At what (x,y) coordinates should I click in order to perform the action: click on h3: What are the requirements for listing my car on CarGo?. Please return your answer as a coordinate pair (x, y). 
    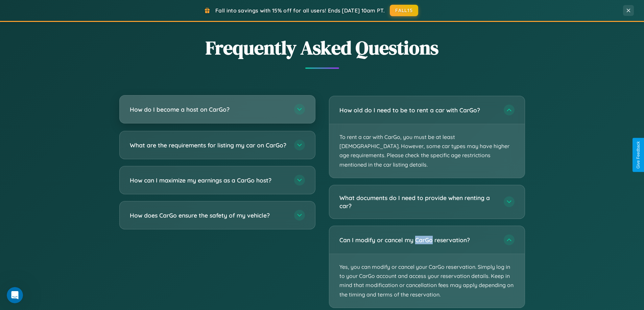
    Looking at the image, I should click on (209, 145).